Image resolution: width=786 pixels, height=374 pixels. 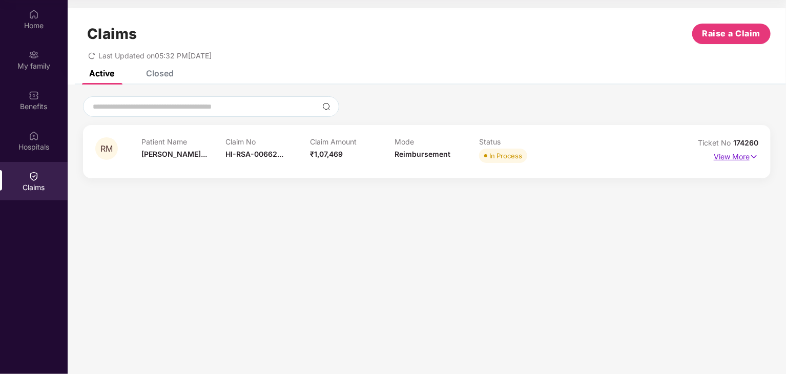 I want to click on p: Mode, so click(x=436, y=141).